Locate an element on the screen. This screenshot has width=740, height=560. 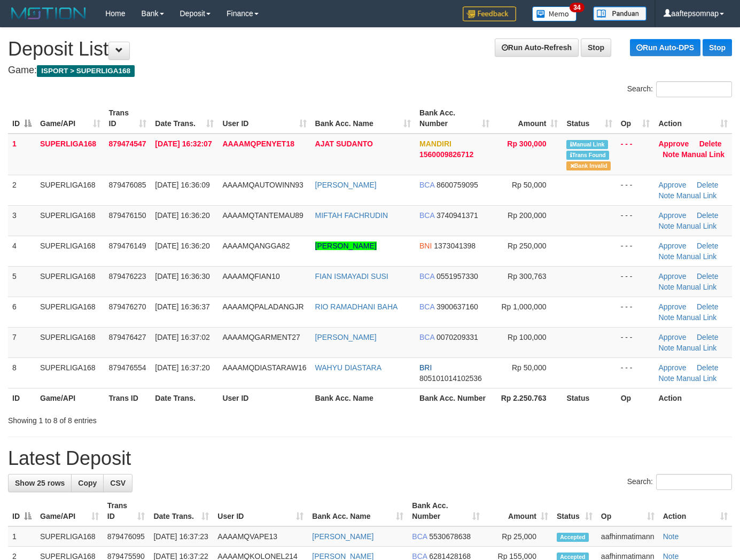
span: Copy 5530678638 to clipboard is located at coordinates (450, 536).